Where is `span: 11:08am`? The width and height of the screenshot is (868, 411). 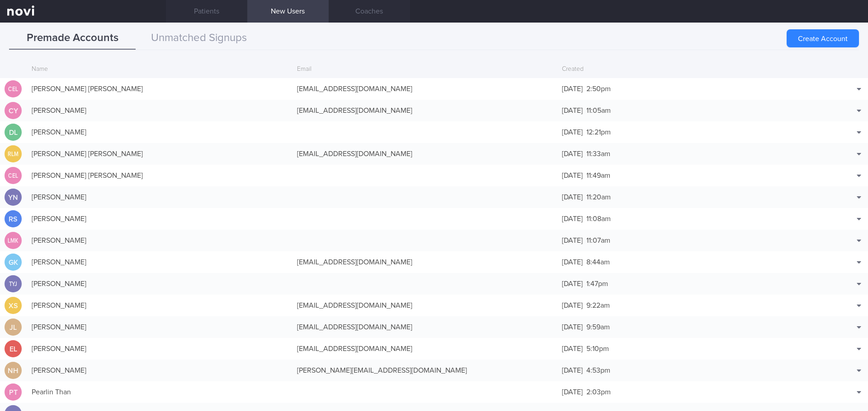 span: 11:08am is located at coordinates (599, 219).